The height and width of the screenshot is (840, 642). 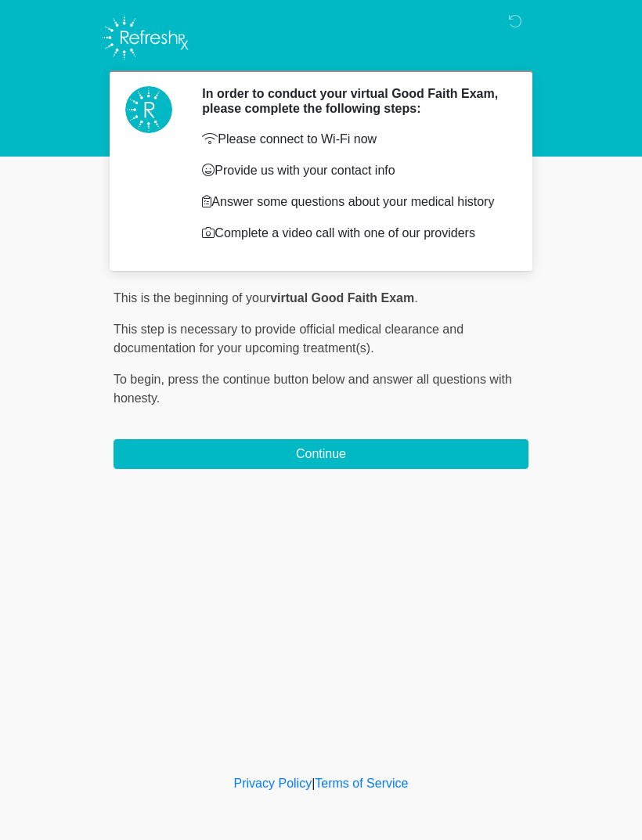 What do you see at coordinates (361, 783) in the screenshot?
I see `a: Terms of Service` at bounding box center [361, 783].